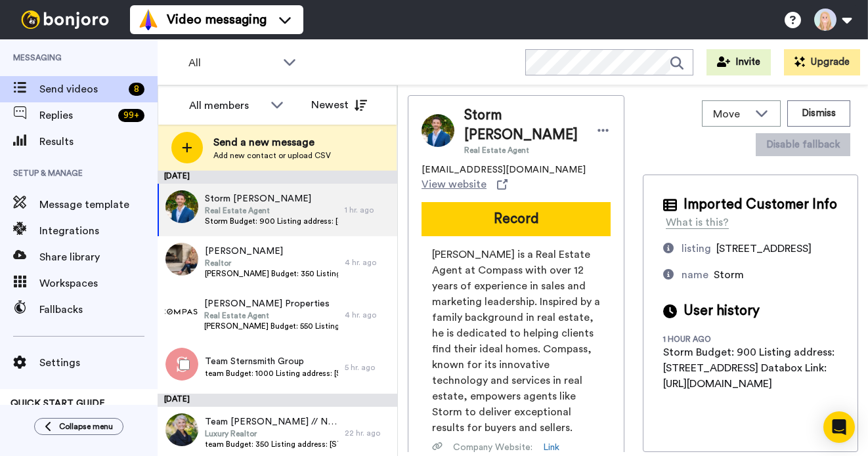 This screenshot has height=456, width=868. Describe the element at coordinates (367, 367) in the screenshot. I see `div: 5 hr. ago` at that location.